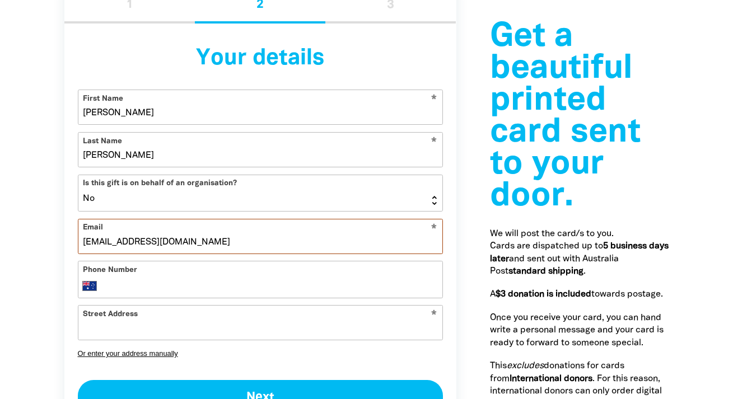  Describe the element at coordinates (579, 253) in the screenshot. I see `strong: 5 business days later` at that location.